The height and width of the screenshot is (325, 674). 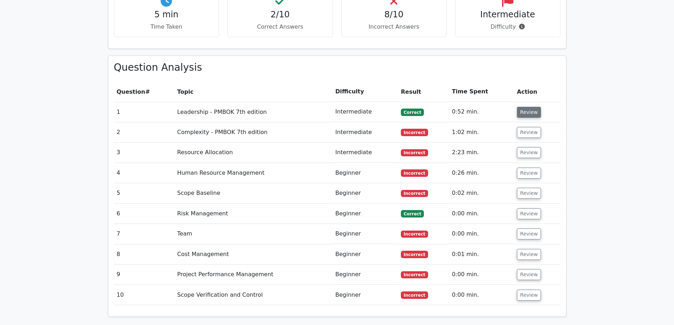 I want to click on td: 0:02 min., so click(x=482, y=193).